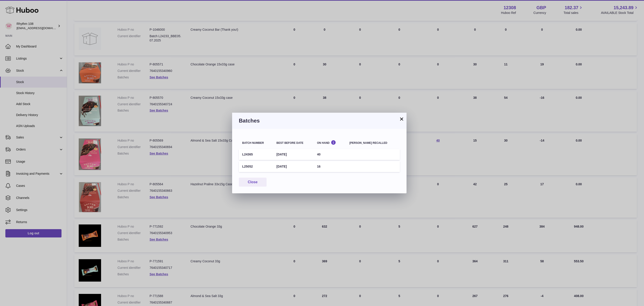 The height and width of the screenshot is (306, 644). I want to click on td: L25052, so click(256, 166).